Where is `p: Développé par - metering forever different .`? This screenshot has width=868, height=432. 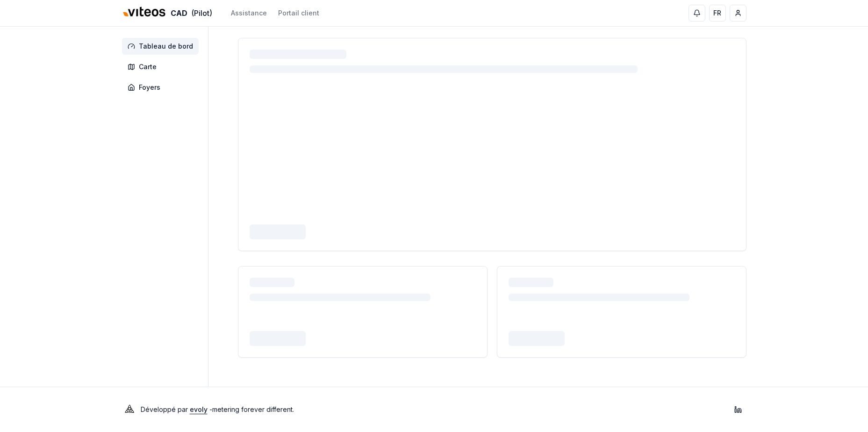
p: Développé par - metering forever different . is located at coordinates (217, 409).